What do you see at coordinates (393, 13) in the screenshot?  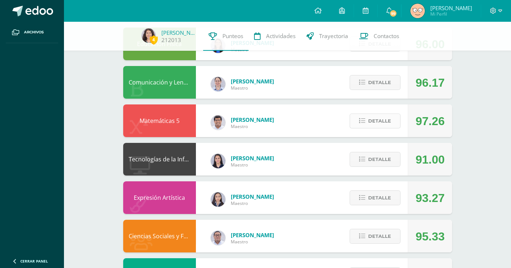 I see `span: 99` at bounding box center [393, 13].